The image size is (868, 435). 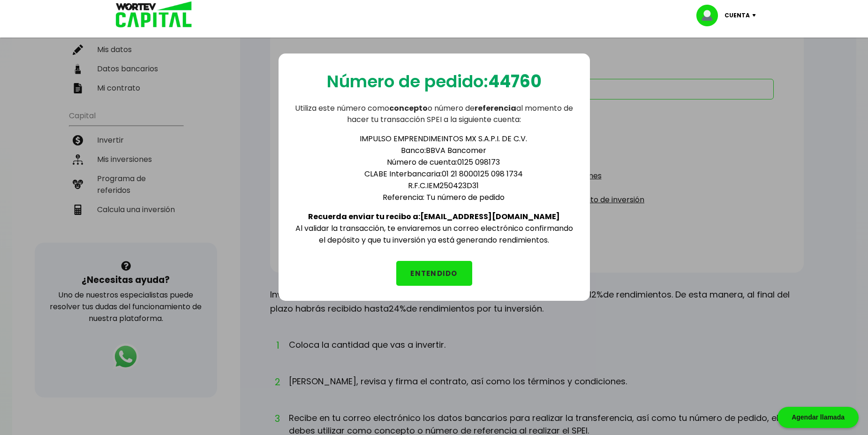 What do you see at coordinates (444, 174) in the screenshot?
I see `li: CLABE Interbancaria: 01 21 8000125 098 1734` at bounding box center [444, 174].